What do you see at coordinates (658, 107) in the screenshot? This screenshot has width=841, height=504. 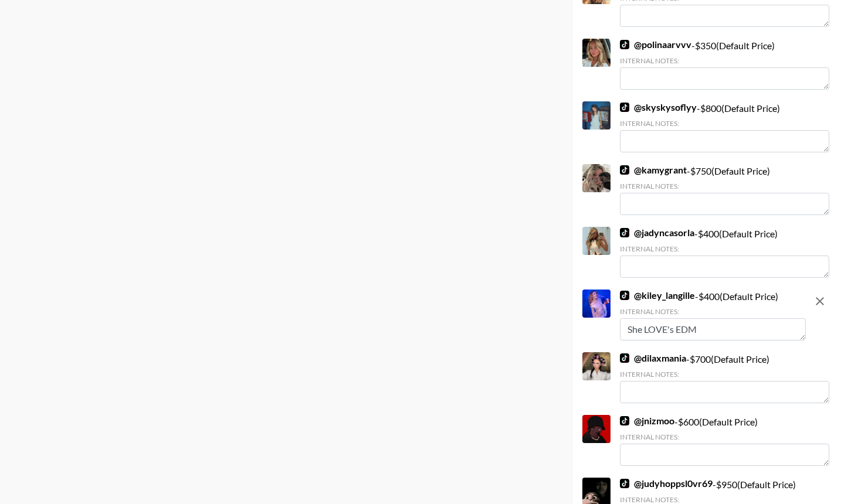 I see `a: @skyskysoflyy` at bounding box center [658, 107].